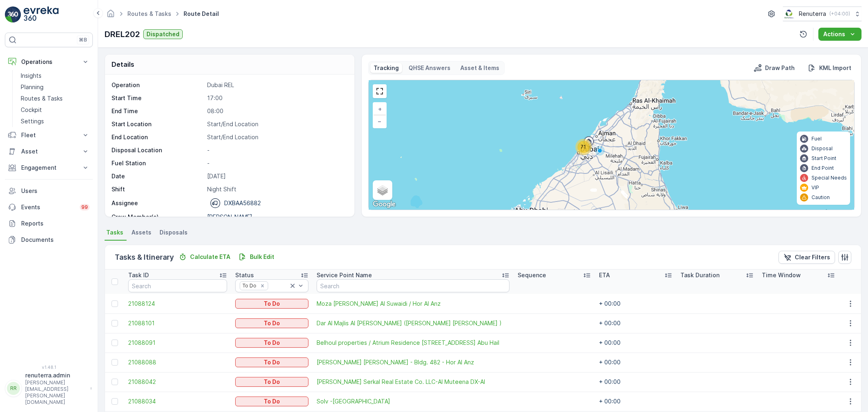 The height and width of the screenshot is (412, 868). What do you see at coordinates (413, 362) in the screenshot?
I see `a: IBRAHIM MOHAMED SHARIF BELSELAH - Bldg. 482 - Hor Al Anz` at bounding box center [413, 362].